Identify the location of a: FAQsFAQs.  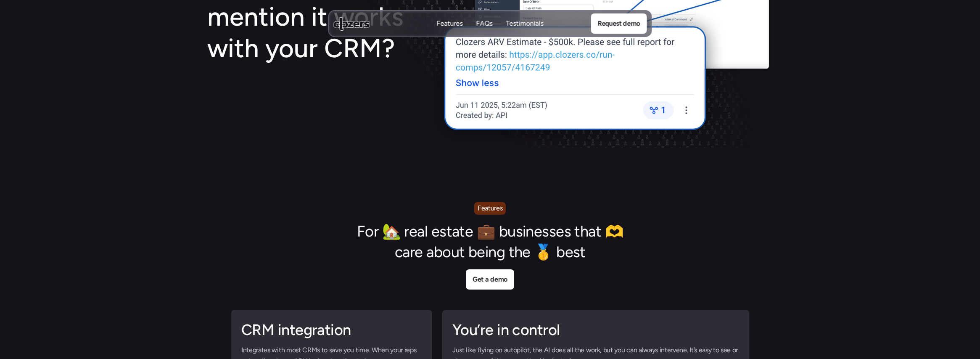
(484, 23).